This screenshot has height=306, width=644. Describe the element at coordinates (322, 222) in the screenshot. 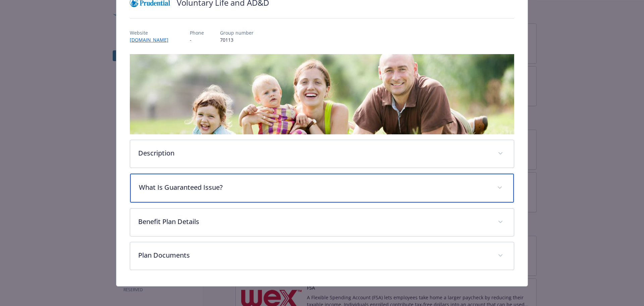

I see `div: Benefit Plan Details` at that location.